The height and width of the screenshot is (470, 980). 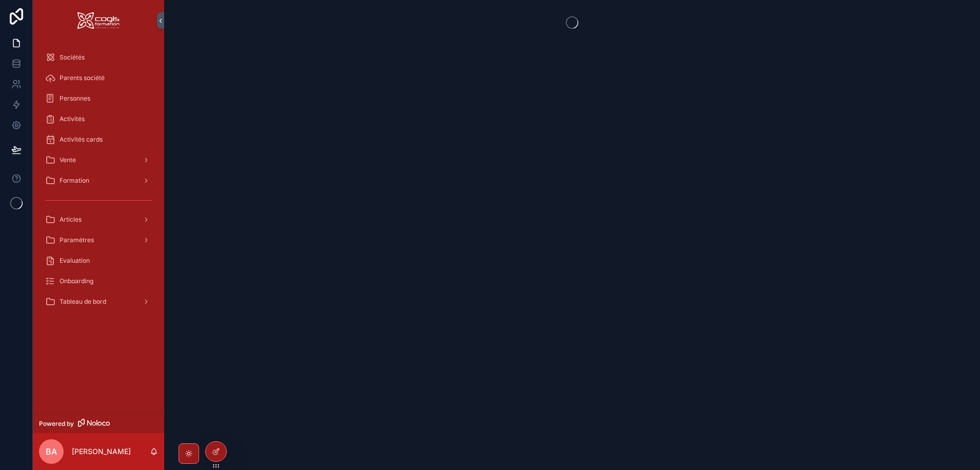 What do you see at coordinates (98, 160) in the screenshot?
I see `a: Vente` at bounding box center [98, 160].